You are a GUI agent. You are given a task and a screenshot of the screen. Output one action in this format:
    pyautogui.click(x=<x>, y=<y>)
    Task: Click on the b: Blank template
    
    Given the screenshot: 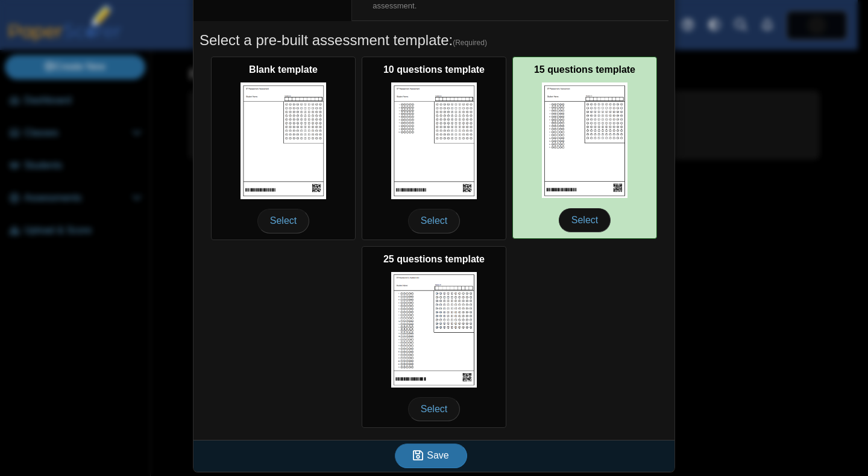 What is the action you would take?
    pyautogui.click(x=283, y=69)
    